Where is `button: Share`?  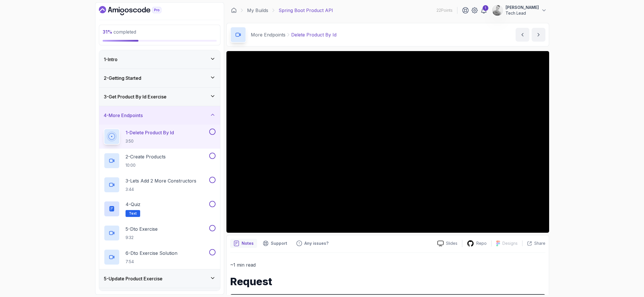
button: Share is located at coordinates (534, 243).